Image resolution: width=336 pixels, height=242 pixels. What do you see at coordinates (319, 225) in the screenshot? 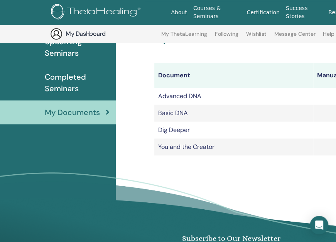
I see `div: Open Intercom Messenger` at bounding box center [319, 225].